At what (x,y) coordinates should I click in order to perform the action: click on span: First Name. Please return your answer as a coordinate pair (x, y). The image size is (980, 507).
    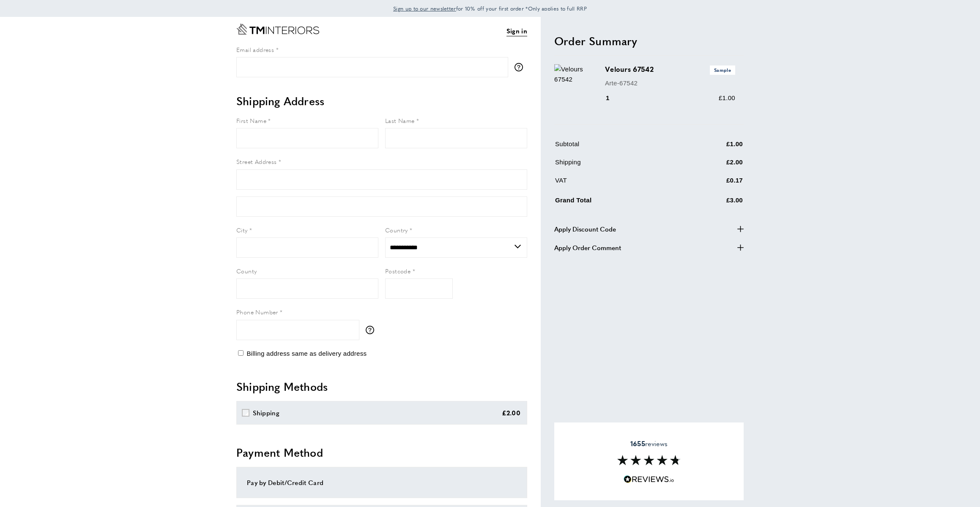
    Looking at the image, I should click on (251, 121).